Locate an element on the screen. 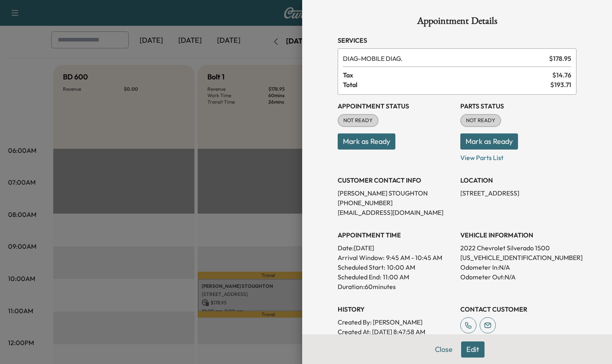  p: Odometer In: N/A is located at coordinates (518, 267).